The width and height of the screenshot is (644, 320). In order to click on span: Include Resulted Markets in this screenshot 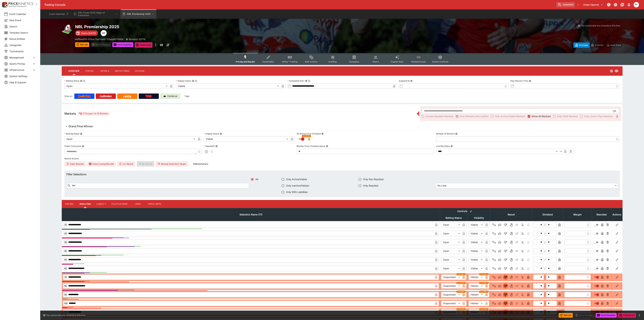, I will do `click(440, 116)`.